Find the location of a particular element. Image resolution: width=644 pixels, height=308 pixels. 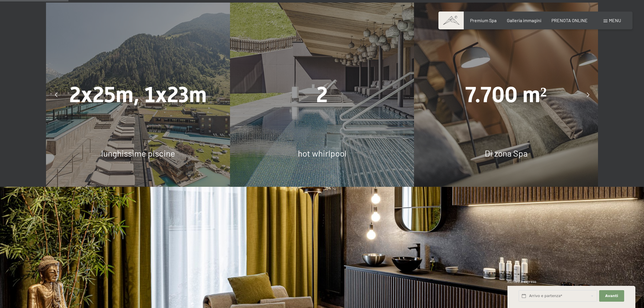

a: Galleria immagini is located at coordinates (524, 20).